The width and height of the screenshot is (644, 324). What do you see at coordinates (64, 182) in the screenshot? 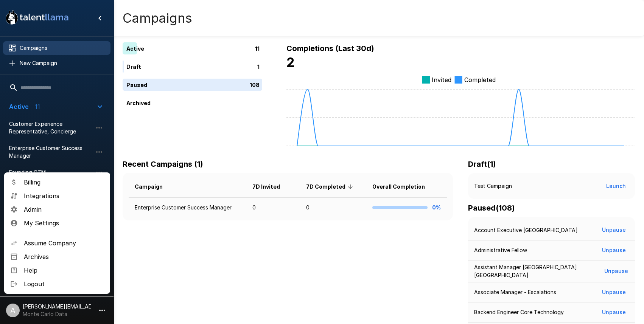
I see `span: Billing` at bounding box center [64, 182].